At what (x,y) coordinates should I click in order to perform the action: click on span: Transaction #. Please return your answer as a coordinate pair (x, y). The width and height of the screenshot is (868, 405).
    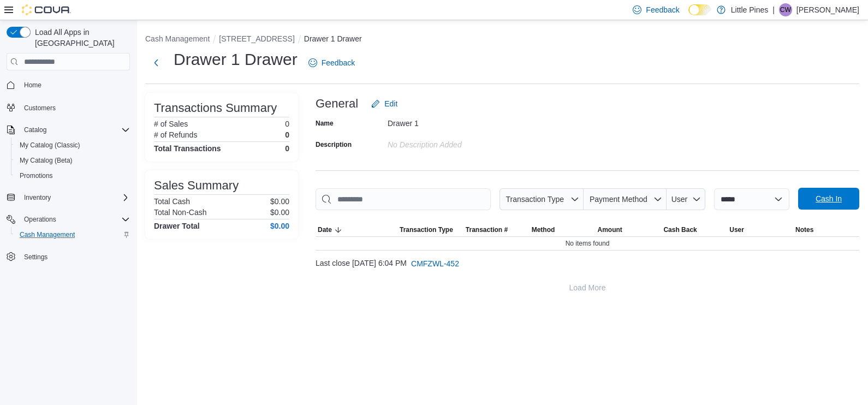
    Looking at the image, I should click on (487, 230).